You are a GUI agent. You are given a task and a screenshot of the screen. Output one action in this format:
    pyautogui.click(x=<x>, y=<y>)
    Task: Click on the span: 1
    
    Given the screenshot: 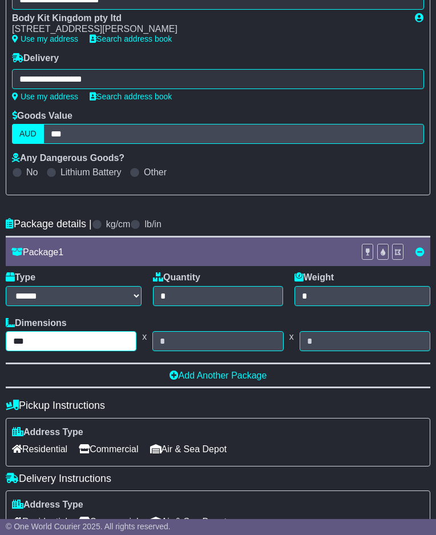 What is the action you would take?
    pyautogui.click(x=61, y=252)
    